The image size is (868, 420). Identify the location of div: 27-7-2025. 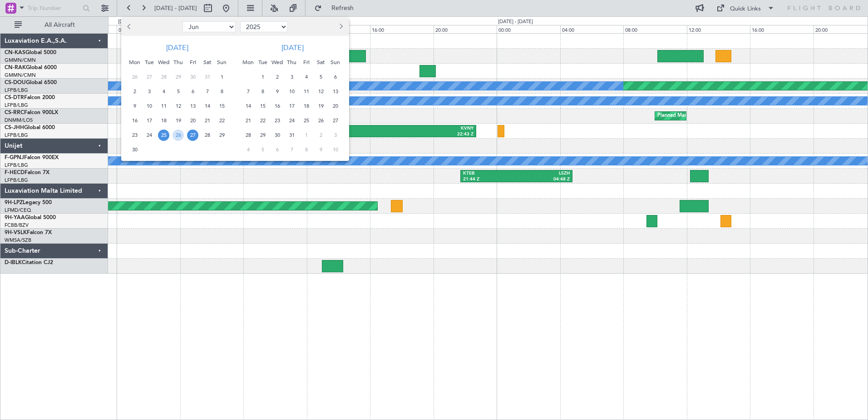
(336, 120).